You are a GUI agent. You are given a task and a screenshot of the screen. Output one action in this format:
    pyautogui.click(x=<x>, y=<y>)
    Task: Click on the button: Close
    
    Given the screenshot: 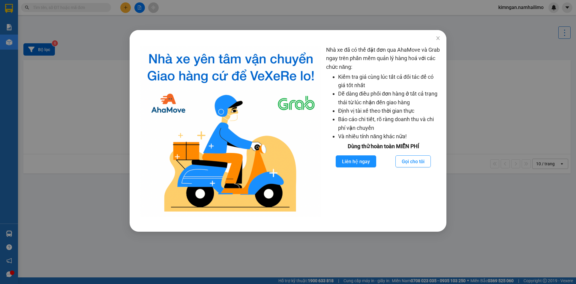 What is the action you would take?
    pyautogui.click(x=438, y=38)
    